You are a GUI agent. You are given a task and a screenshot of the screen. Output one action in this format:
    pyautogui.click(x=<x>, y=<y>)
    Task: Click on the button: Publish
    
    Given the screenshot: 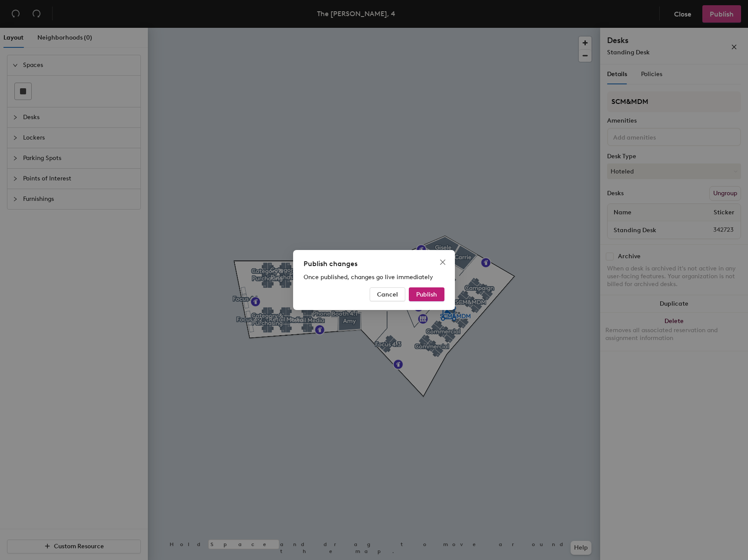 What is the action you would take?
    pyautogui.click(x=427, y=295)
    